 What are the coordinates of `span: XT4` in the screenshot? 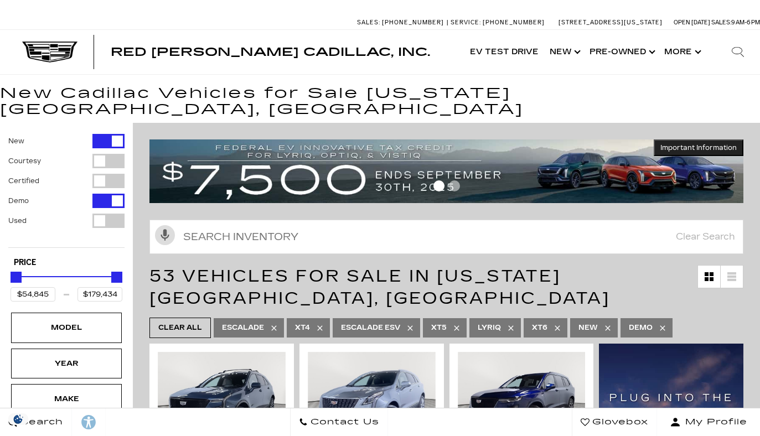 It's located at (302, 328).